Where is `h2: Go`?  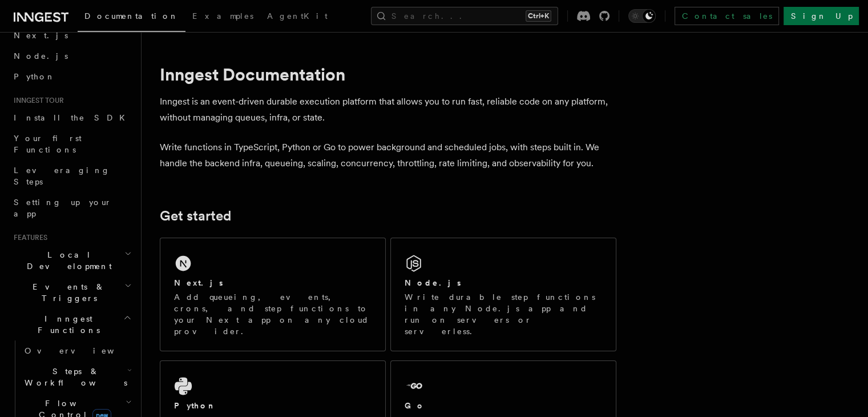 h2: Go is located at coordinates (415, 406).